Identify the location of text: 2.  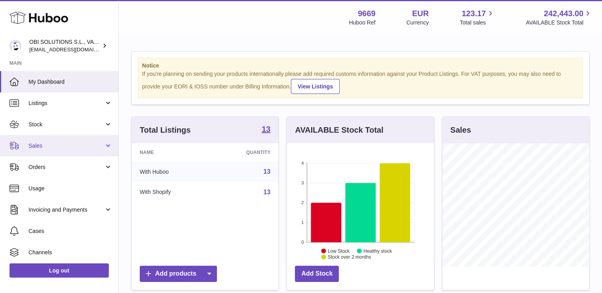
(303, 203).